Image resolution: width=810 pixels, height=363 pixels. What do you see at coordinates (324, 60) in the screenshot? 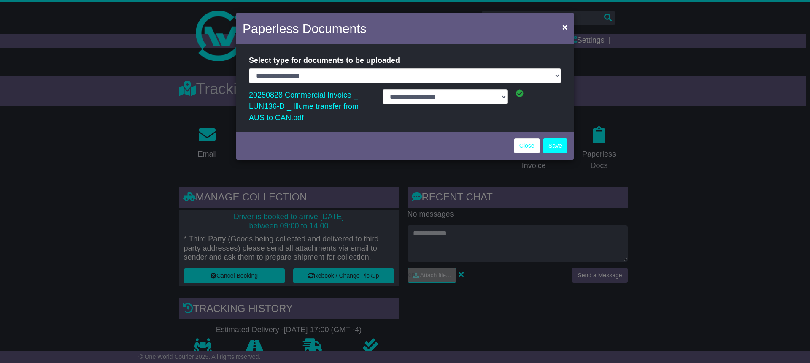
I see `label: Select type for documents to be uploaded` at bounding box center [324, 60].